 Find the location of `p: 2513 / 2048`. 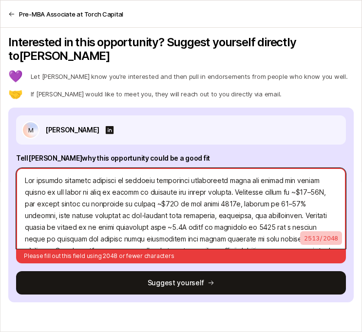

p: 2513 / 2048 is located at coordinates (321, 238).